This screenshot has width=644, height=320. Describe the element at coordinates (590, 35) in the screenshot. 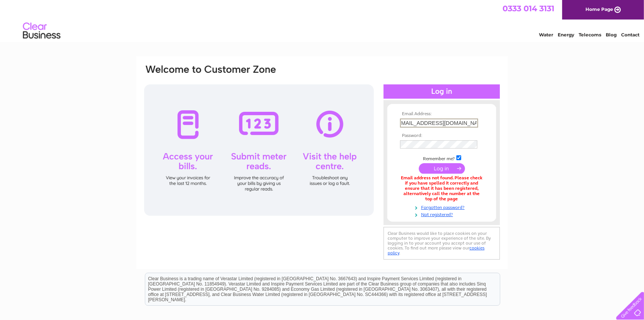

I see `a: Telecoms` at that location.